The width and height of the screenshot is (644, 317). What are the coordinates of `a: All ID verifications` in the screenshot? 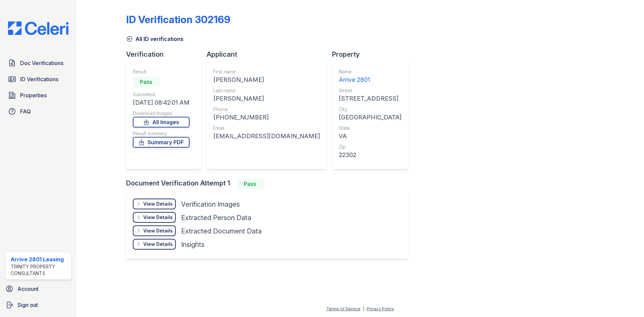 It's located at (155, 39).